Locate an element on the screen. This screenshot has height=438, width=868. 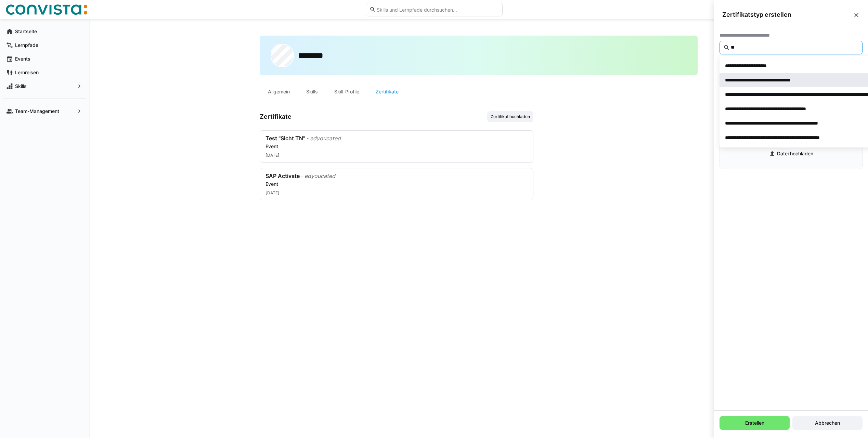
div: Test "Sicht TN" is located at coordinates (285, 138).